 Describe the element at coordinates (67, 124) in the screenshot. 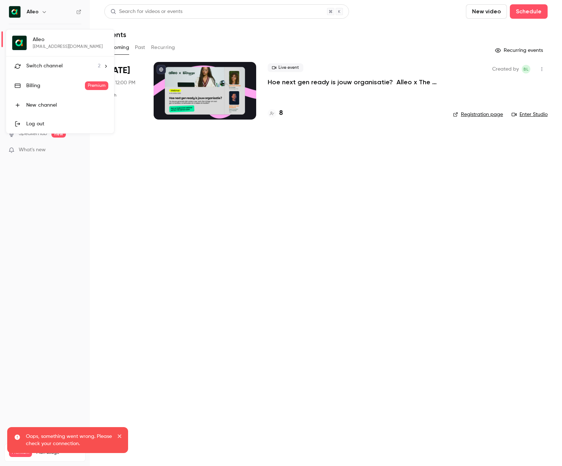

I see `div: Log out` at that location.